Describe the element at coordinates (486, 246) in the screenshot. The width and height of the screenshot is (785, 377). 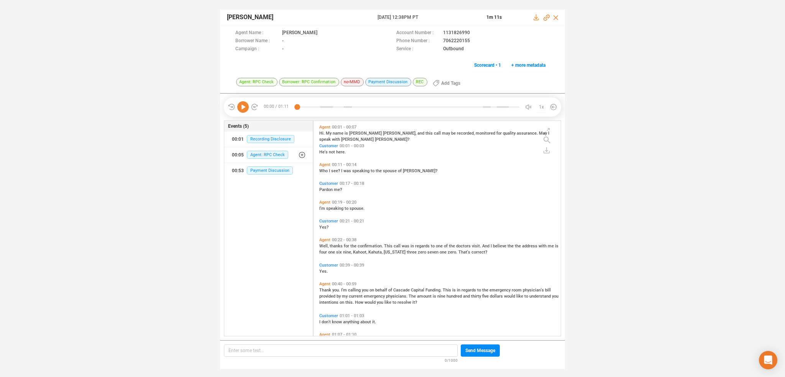
I see `span: And` at that location.